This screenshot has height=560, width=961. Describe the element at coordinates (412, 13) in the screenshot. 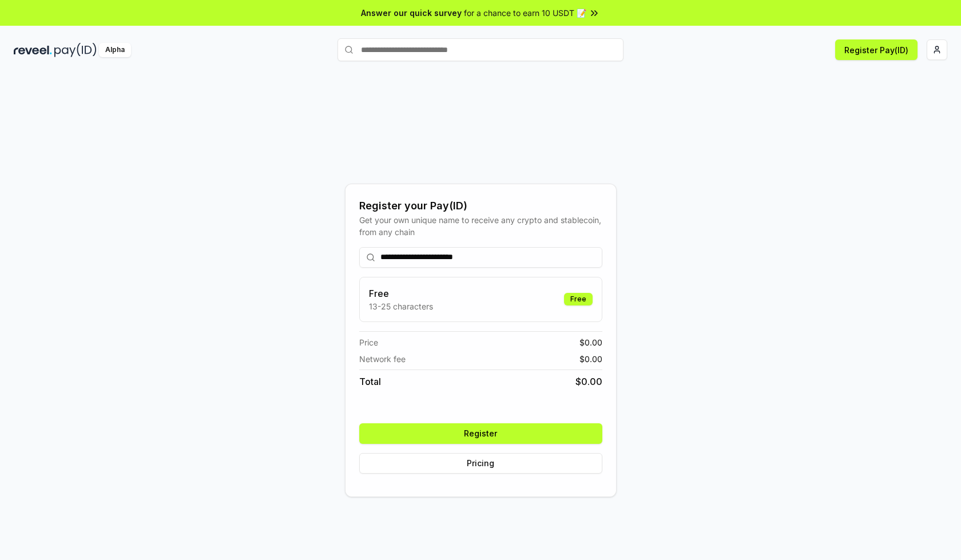

I see `span: Answer our quick survey` at that location.